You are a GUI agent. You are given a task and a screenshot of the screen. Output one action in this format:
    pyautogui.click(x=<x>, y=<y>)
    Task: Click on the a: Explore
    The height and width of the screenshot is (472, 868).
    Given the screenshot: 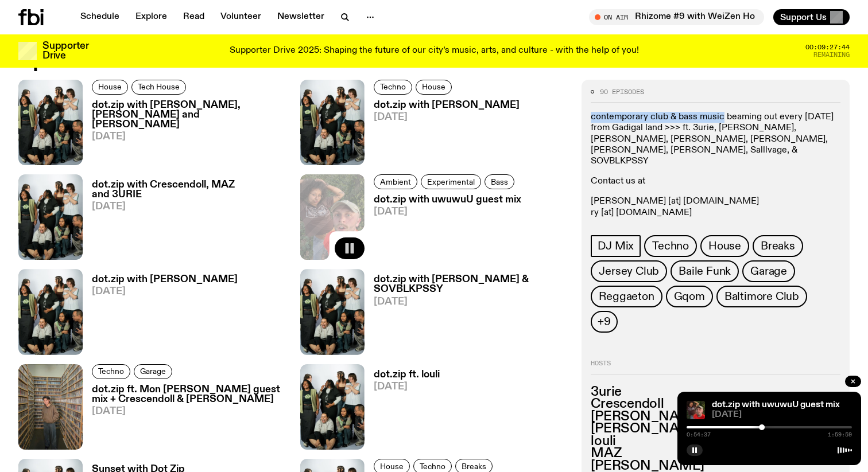 What is the action you would take?
    pyautogui.click(x=151, y=17)
    